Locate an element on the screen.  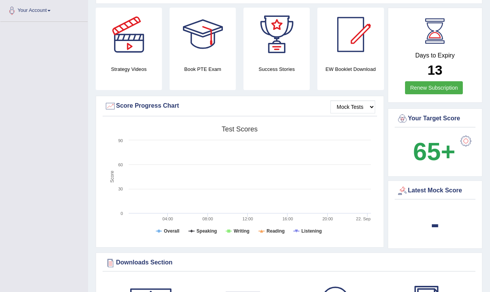
b: 13 is located at coordinates (435, 70).